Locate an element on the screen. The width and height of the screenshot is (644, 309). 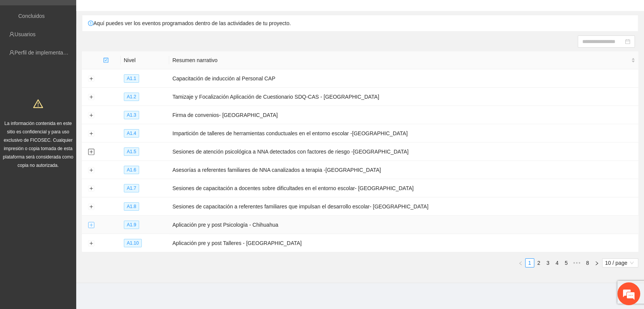
li: 3 is located at coordinates (548, 262).